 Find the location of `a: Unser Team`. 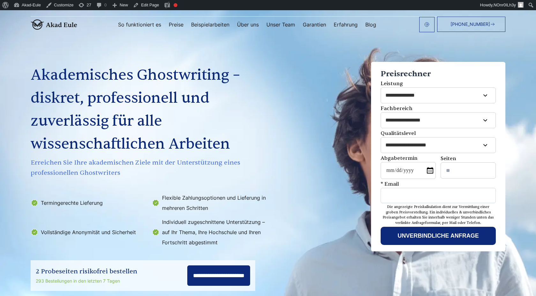

a: Unser Team is located at coordinates (281, 25).